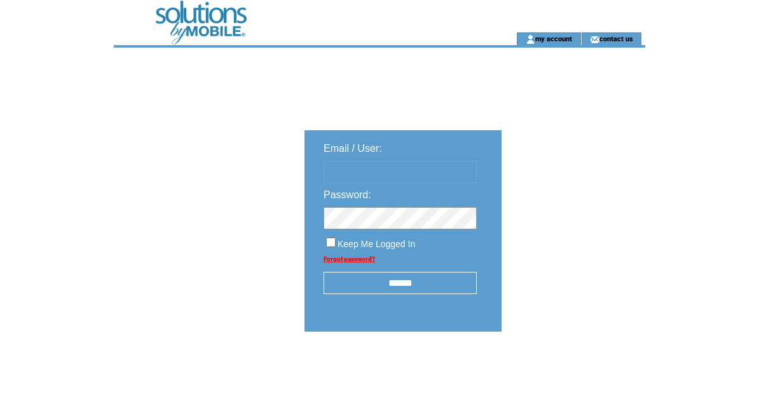 This screenshot has width=759, height=418. Describe the element at coordinates (353, 148) in the screenshot. I see `span: Email / User:` at that location.